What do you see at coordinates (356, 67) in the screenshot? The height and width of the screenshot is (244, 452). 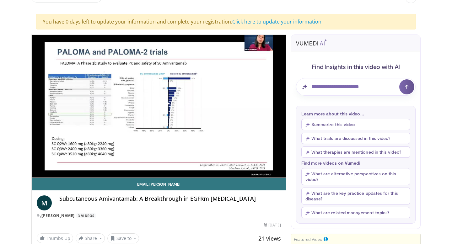 I see `h4: Find Insights in this video with AI` at bounding box center [356, 67].